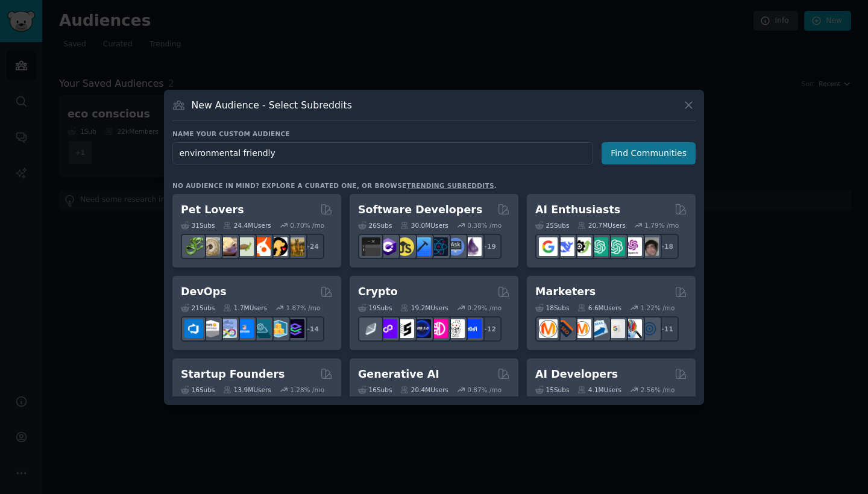 This screenshot has height=494, width=868. What do you see at coordinates (261, 246) in the screenshot?
I see `img: cockatiel` at bounding box center [261, 246].